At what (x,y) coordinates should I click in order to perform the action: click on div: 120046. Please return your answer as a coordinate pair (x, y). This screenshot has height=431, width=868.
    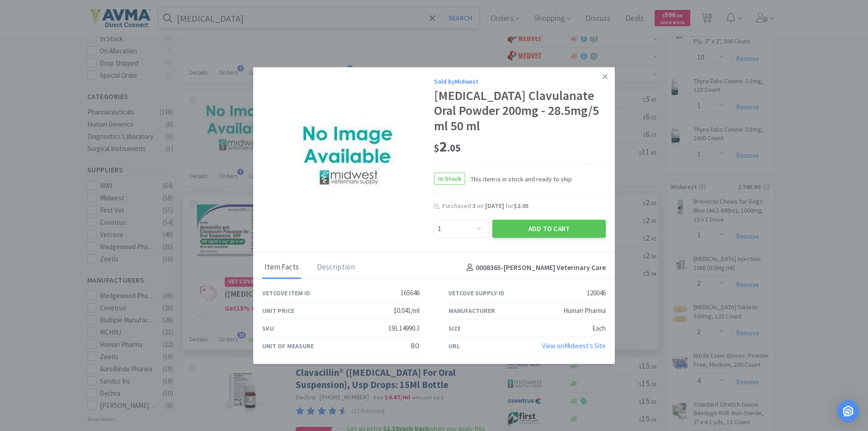
    Looking at the image, I should click on (596, 294).